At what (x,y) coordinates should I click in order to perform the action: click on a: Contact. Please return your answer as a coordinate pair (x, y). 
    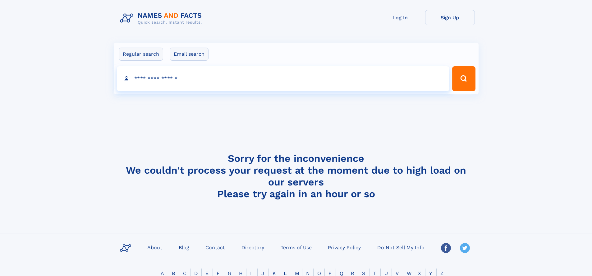
    Looking at the image, I should click on (215, 247).